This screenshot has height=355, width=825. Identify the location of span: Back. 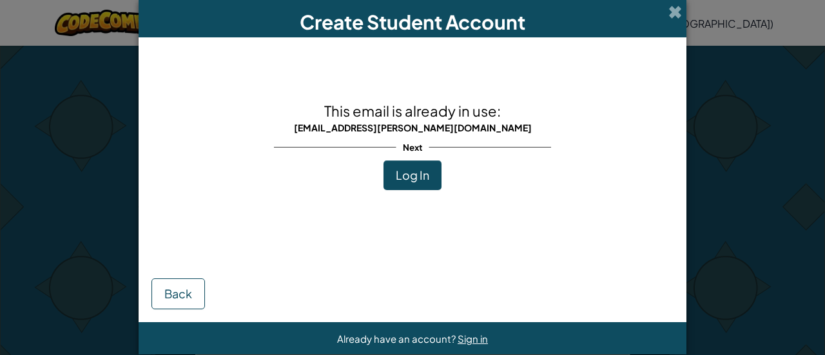
(178, 293).